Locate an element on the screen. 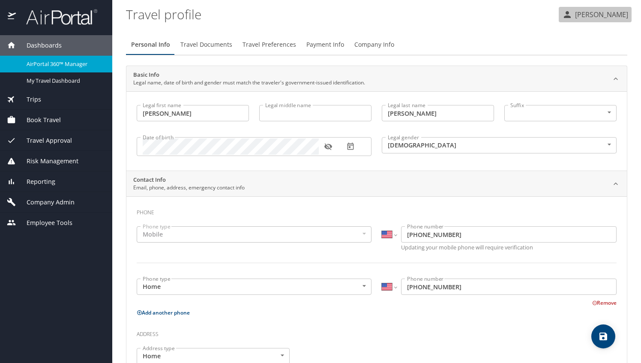  span: Personal Info is located at coordinates (150, 45).